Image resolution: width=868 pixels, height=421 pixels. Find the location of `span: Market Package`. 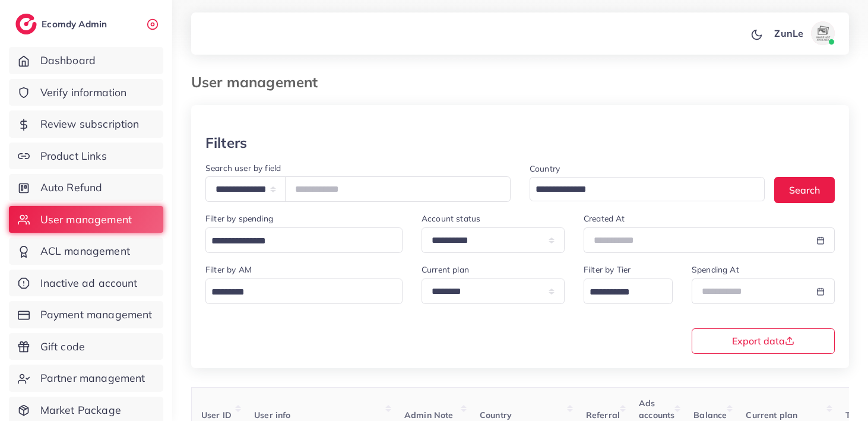

span: Market Package is located at coordinates (81, 410).